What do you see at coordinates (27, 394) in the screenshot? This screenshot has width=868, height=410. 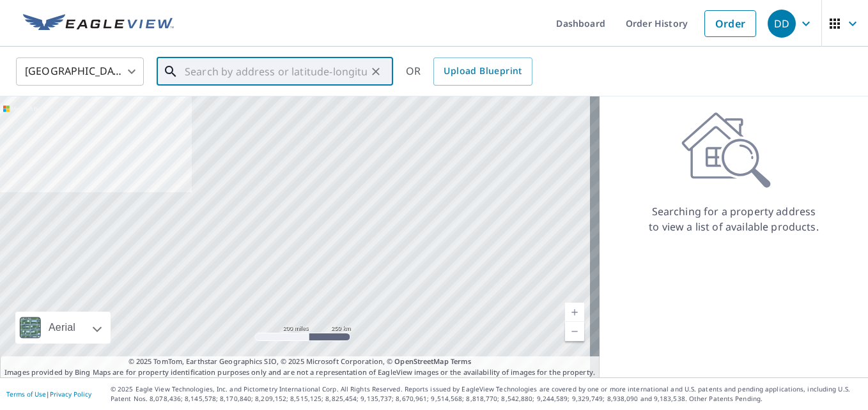 I see `a: Terms of Use` at bounding box center [27, 394].